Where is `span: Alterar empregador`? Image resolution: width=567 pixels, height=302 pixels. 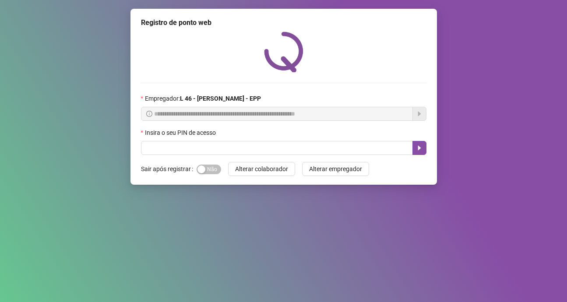 span: Alterar empregador is located at coordinates (335, 169).